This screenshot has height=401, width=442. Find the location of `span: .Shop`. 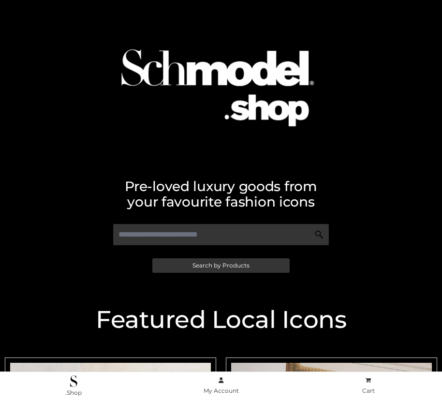

span: .Shop is located at coordinates (73, 392).